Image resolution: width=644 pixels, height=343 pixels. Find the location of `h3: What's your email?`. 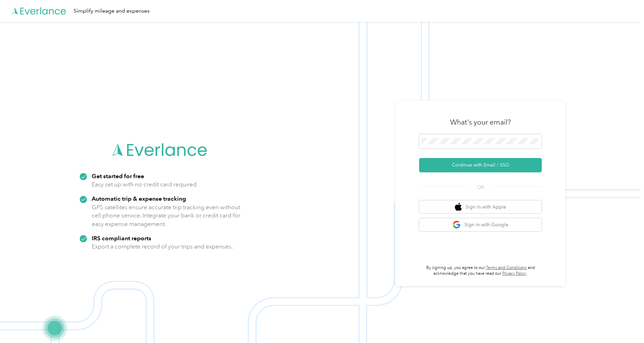

h3: What's your email? is located at coordinates (480, 122).